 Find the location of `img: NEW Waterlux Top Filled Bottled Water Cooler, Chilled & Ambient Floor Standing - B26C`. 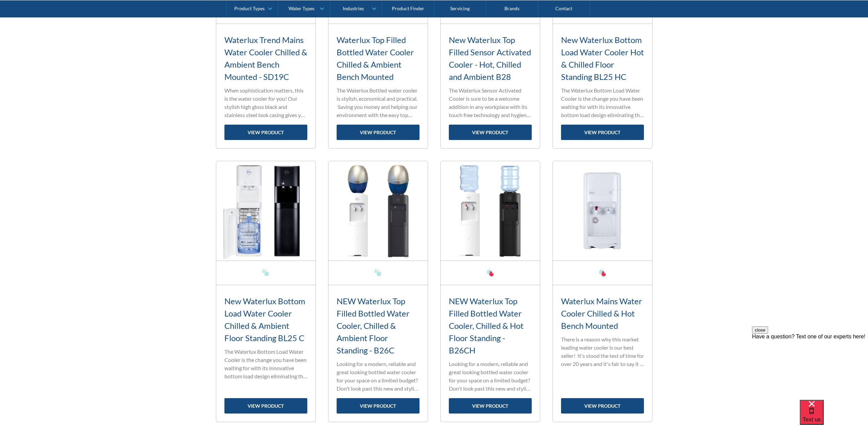

img: NEW Waterlux Top Filled Bottled Water Cooler, Chilled & Ambient Floor Standing - B26C is located at coordinates (378, 210).